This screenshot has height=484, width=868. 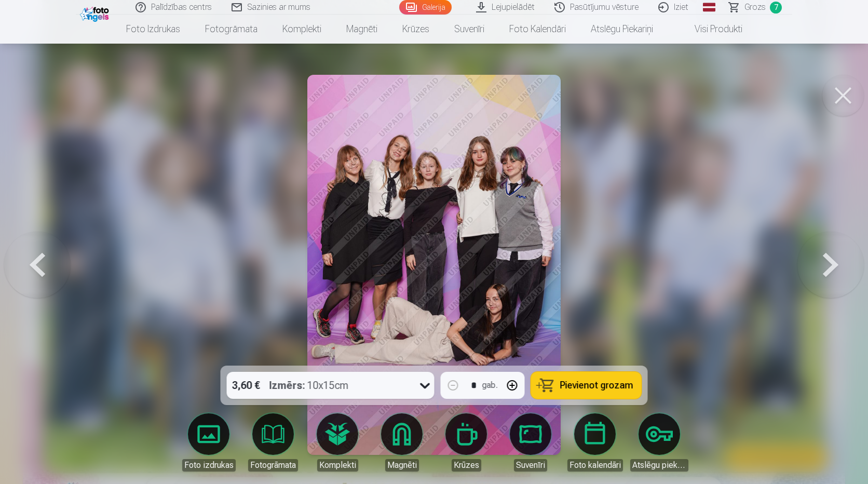 I want to click on span: Grozs, so click(x=755, y=8).